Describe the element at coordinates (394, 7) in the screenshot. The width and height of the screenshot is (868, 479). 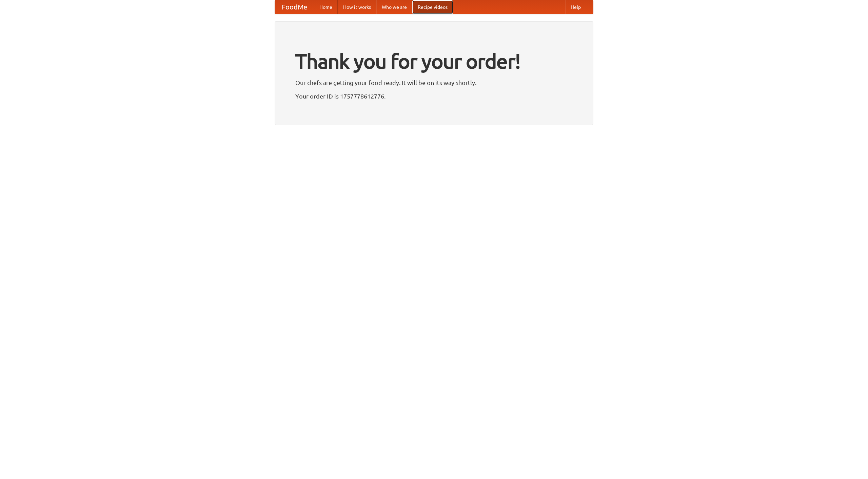
I see `a: Who we are` at that location.